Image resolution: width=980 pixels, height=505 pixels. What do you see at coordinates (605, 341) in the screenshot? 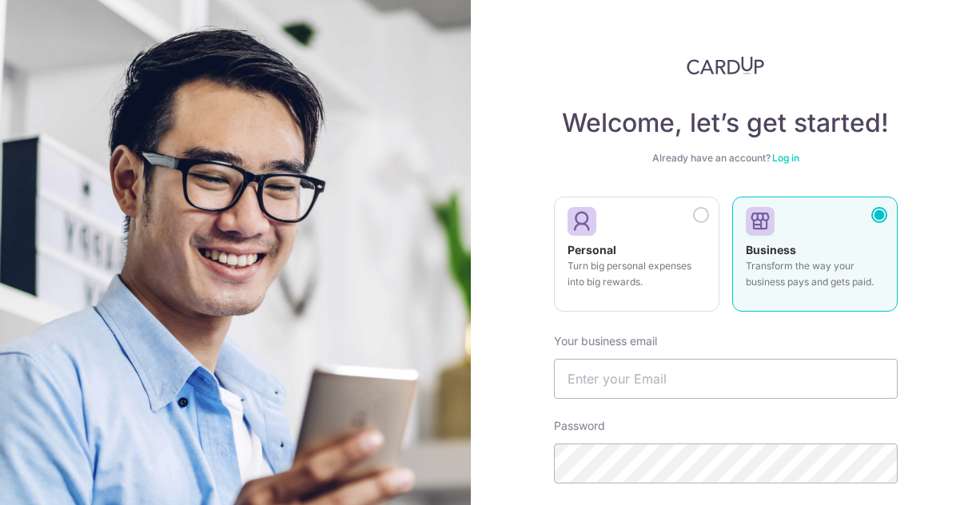
I see `label: Your business email` at bounding box center [605, 341].